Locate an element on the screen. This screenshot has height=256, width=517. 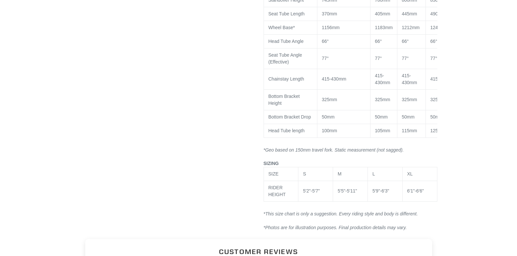
div: 6'1"-6'6" is located at coordinates (419, 191).